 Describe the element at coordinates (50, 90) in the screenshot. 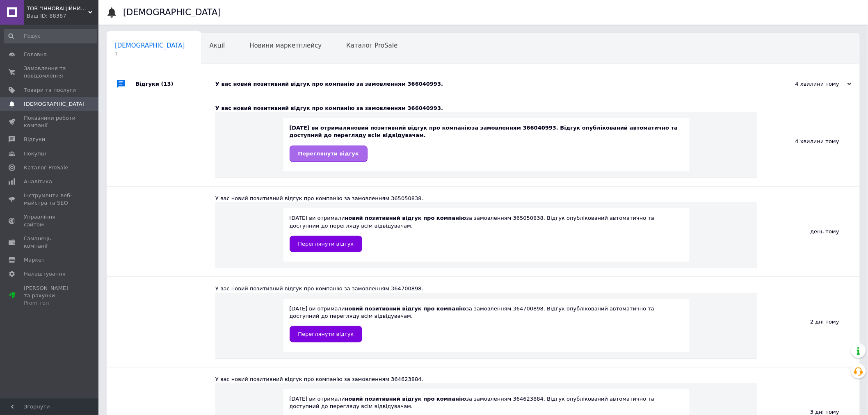

I see `span: Товари та послуги` at that location.